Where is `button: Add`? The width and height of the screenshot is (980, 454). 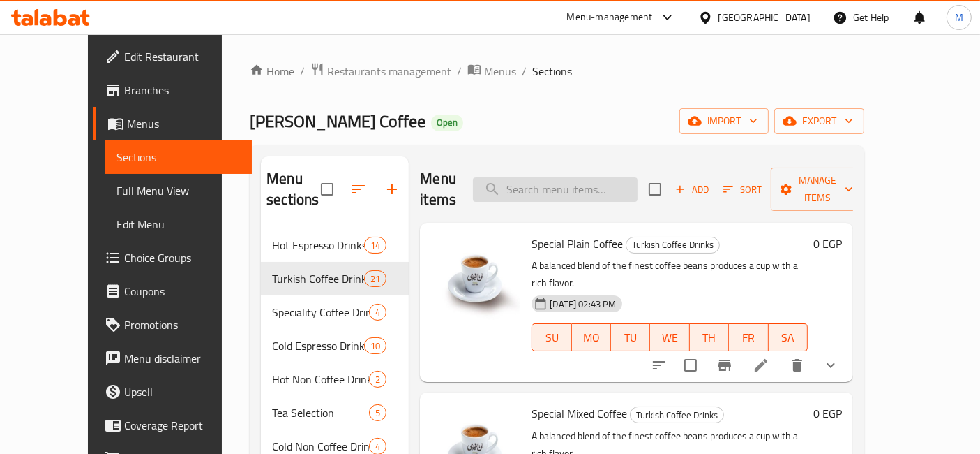 button: Add is located at coordinates (692, 189).